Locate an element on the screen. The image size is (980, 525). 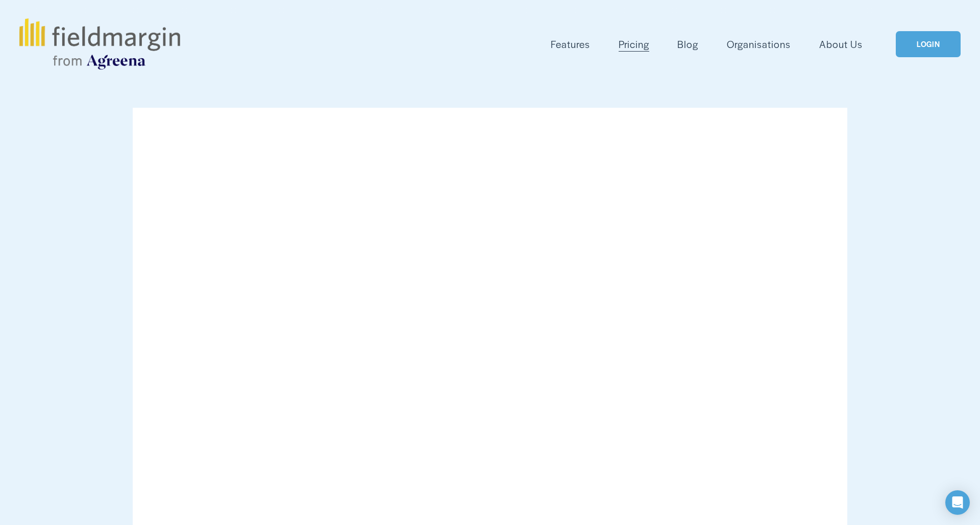
a: Organisations is located at coordinates (759, 44).